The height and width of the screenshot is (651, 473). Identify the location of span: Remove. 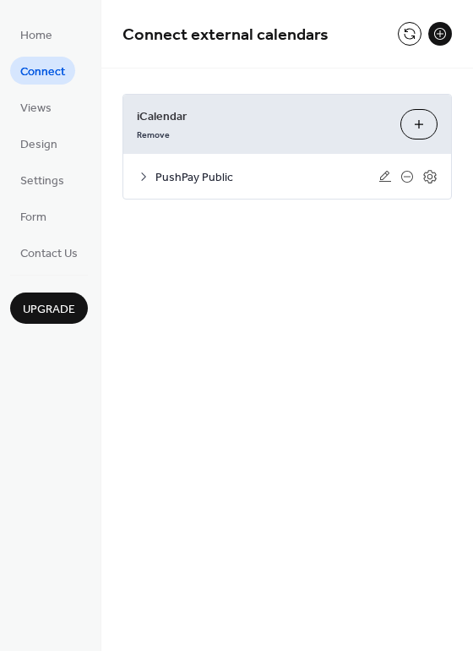
(153, 135).